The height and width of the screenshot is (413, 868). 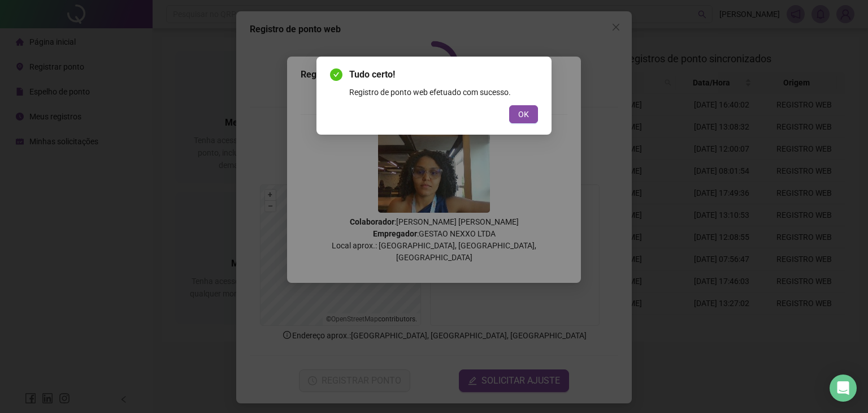 What do you see at coordinates (843, 388) in the screenshot?
I see `div: Open Intercom Messenger` at bounding box center [843, 388].